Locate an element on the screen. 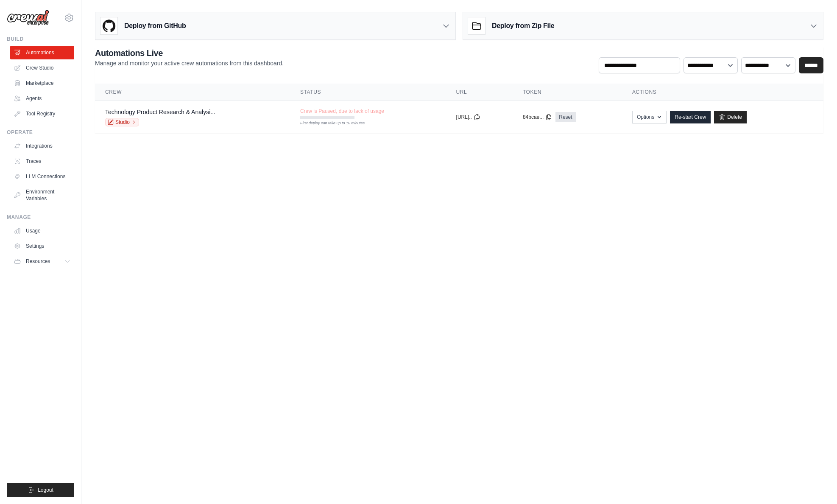 Image resolution: width=837 pixels, height=504 pixels. a: Settings is located at coordinates (42, 246).